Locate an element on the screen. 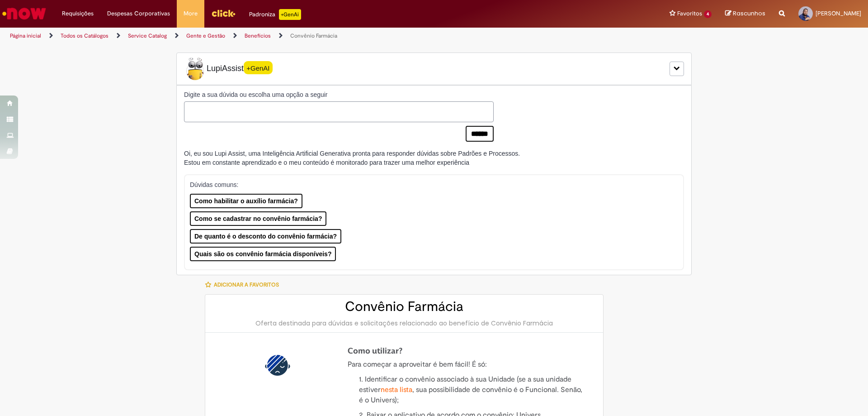  a: Rascunhos is located at coordinates (745, 13).